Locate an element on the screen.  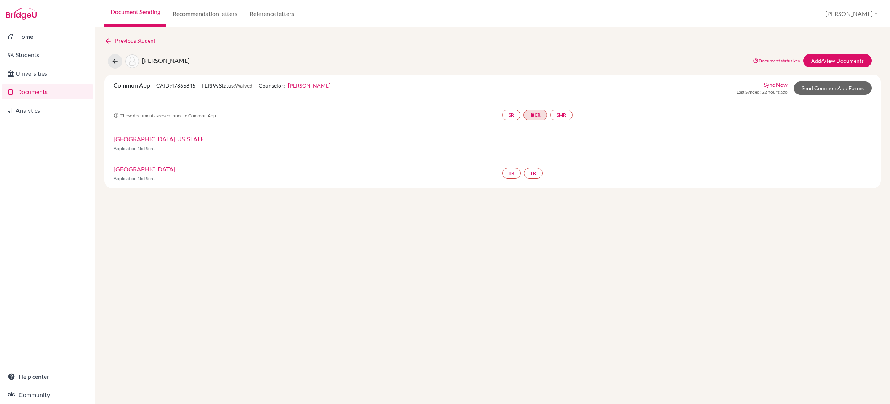
a: SMR is located at coordinates (561, 115).